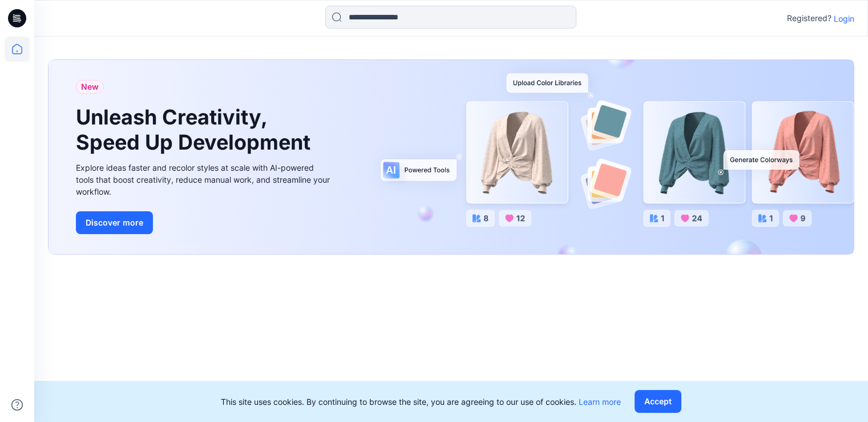 This screenshot has height=422, width=868. Describe the element at coordinates (844, 18) in the screenshot. I see `p: Login` at that location.